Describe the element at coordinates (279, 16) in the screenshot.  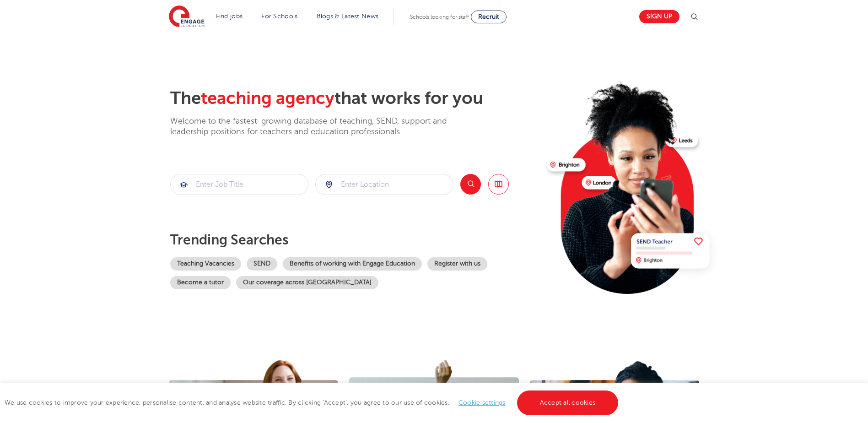
I see `a: For Schools` at that location.